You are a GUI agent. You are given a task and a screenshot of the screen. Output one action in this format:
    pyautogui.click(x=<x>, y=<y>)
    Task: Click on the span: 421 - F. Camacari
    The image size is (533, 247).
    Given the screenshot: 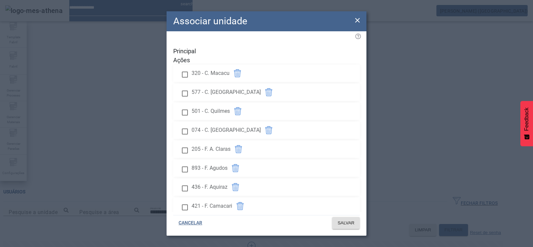 What is the action you would take?
    pyautogui.click(x=212, y=206)
    